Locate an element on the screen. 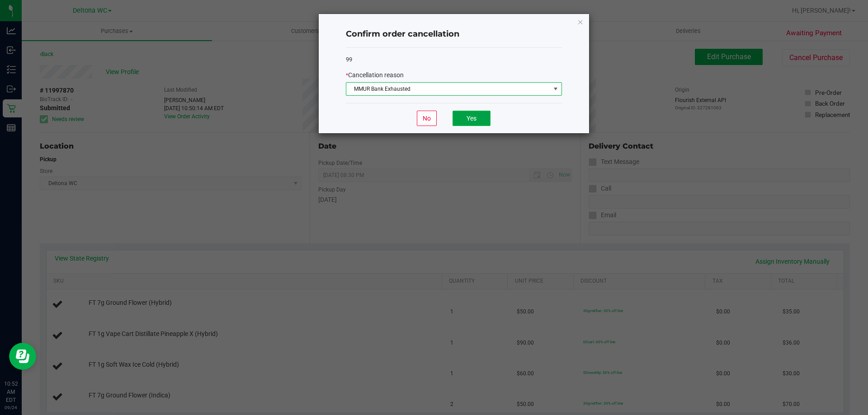 The width and height of the screenshot is (868, 415). button: No is located at coordinates (427, 118).